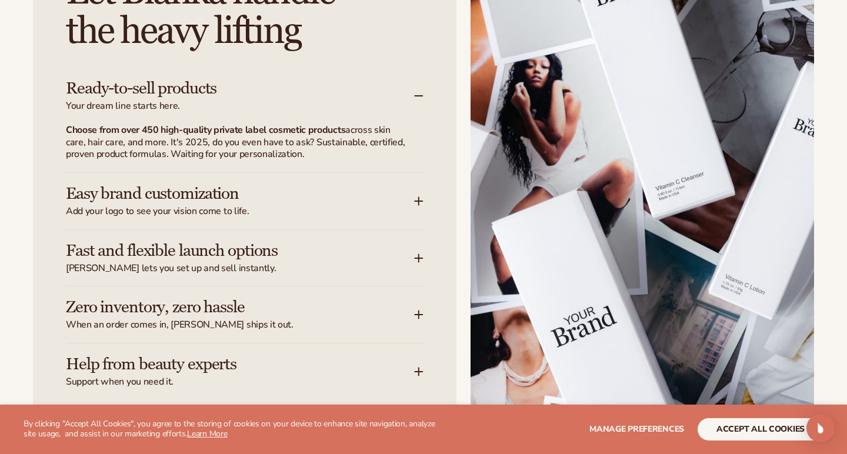 Image resolution: width=847 pixels, height=454 pixels. What do you see at coordinates (238, 142) in the screenshot?
I see `p: across skin care, hair care, and more. It's 2025, do you even have to ask? Sustainable, certified...` at bounding box center [238, 142].